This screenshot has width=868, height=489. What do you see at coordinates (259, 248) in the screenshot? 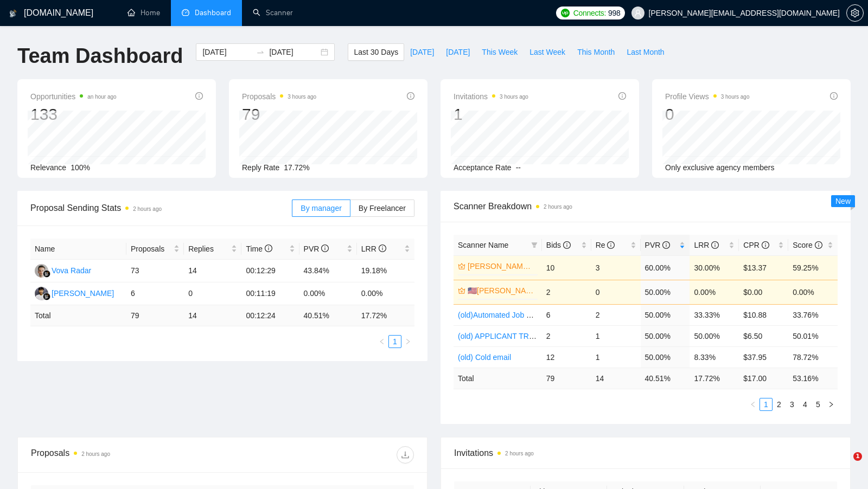
I see `span: Time` at bounding box center [259, 248].